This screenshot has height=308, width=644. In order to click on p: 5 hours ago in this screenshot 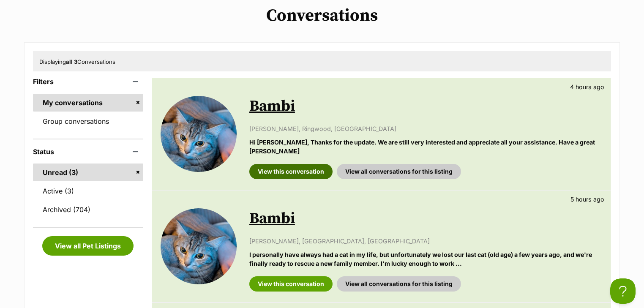, I will do `click(587, 199)`.